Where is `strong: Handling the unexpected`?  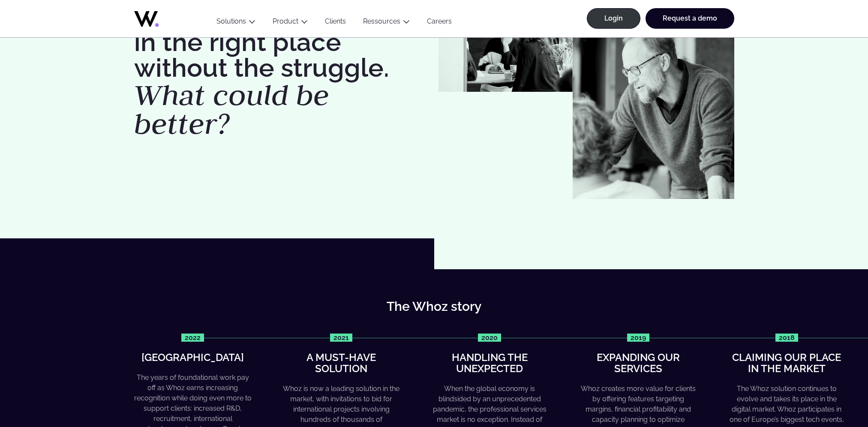 strong: Handling the unexpected is located at coordinates (490, 363).